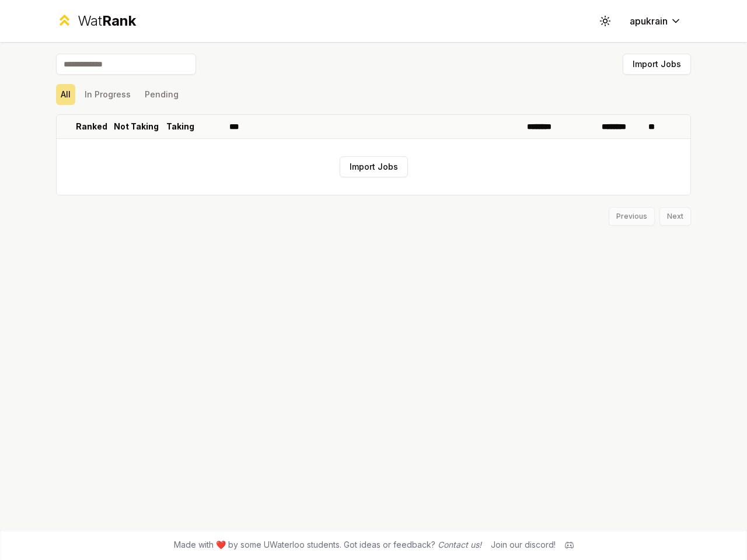 This screenshot has width=747, height=560. I want to click on p: Ranked, so click(92, 127).